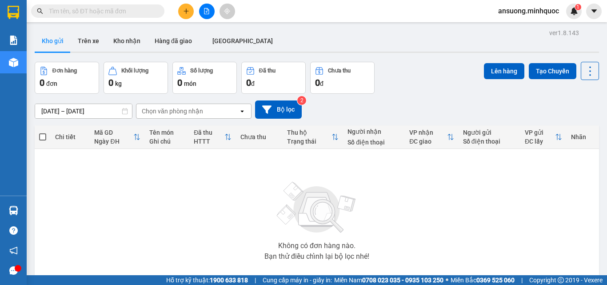 The image size is (607, 285). I want to click on div: VP gửi, so click(540, 133).